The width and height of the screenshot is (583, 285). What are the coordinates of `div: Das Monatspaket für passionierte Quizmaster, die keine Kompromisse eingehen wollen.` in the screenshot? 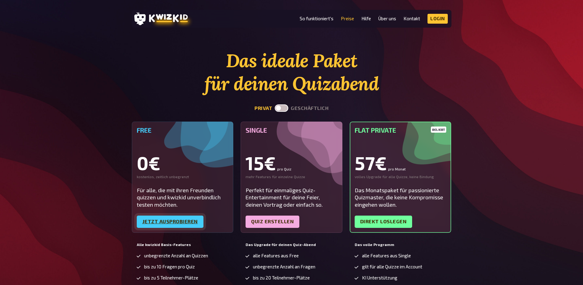 It's located at (400, 198).